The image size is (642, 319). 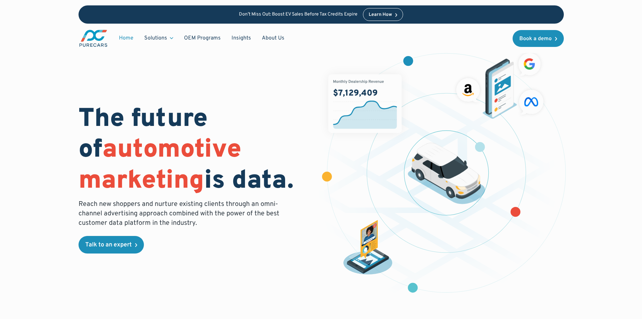 I want to click on a: Insights, so click(x=241, y=38).